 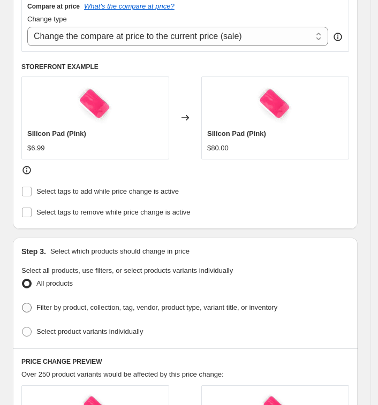 I want to click on div: $6.99, so click(x=36, y=148).